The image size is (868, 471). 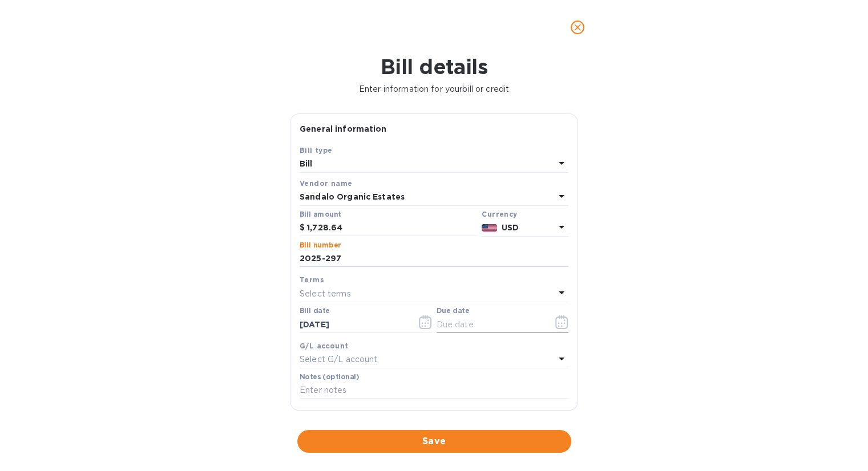 I want to click on input: Enter bill number, so click(x=434, y=259).